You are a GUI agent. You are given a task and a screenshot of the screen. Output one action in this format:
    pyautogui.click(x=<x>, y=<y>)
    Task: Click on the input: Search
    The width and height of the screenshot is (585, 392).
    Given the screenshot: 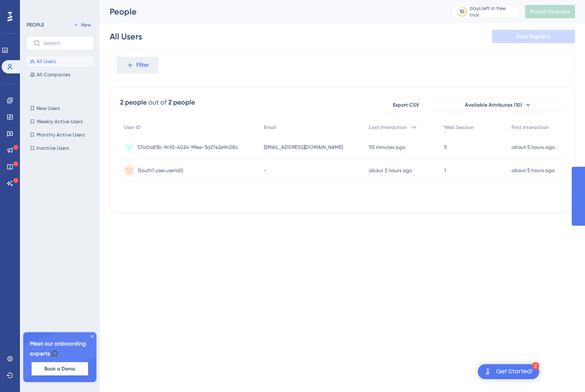 What is the action you would take?
    pyautogui.click(x=66, y=43)
    